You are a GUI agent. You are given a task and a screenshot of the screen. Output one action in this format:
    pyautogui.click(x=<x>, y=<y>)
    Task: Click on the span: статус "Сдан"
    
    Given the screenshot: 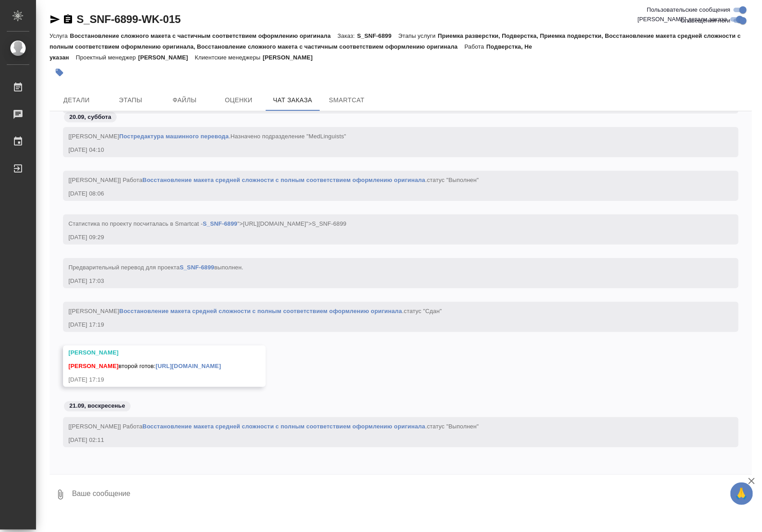 What is the action you would take?
    pyautogui.click(x=423, y=311)
    